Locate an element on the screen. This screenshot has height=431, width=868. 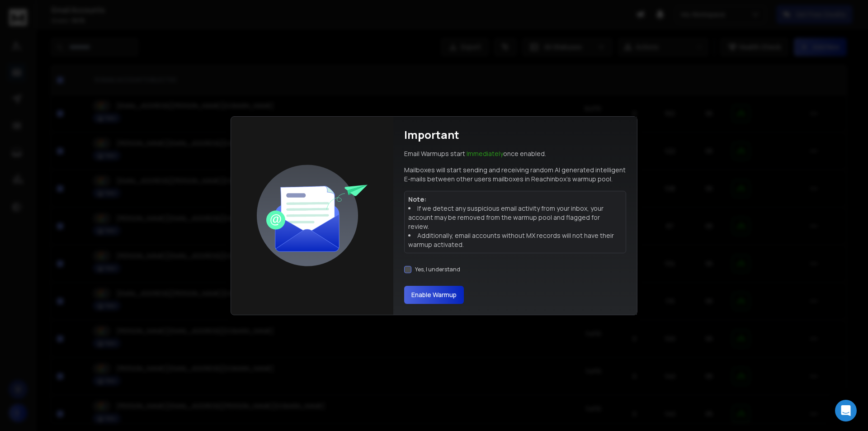
span: Immediately is located at coordinates (485, 153).